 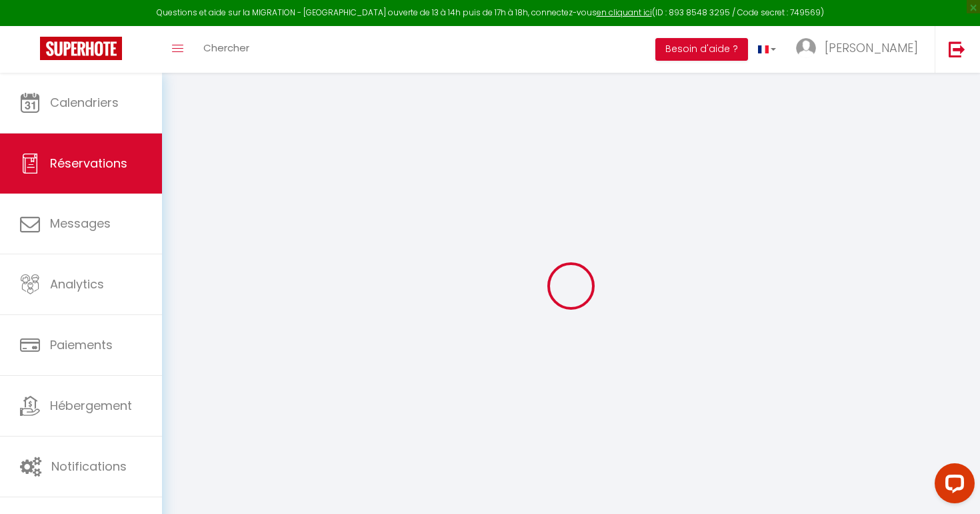 What do you see at coordinates (701, 49) in the screenshot?
I see `button: Besoin d'aide ?` at bounding box center [701, 49].